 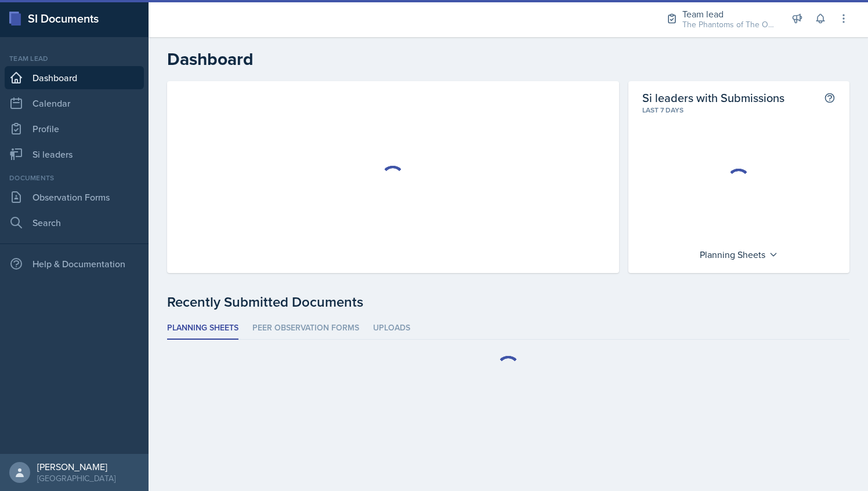 I want to click on li: Planning Sheets, so click(x=203, y=328).